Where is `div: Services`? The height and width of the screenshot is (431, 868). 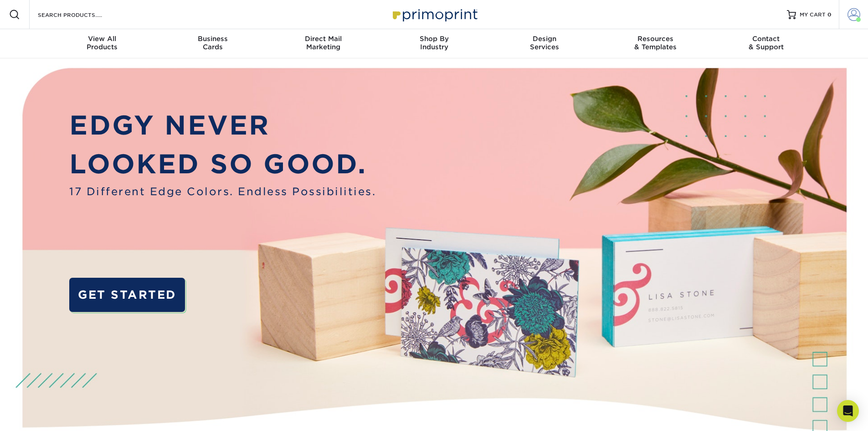
div: Services is located at coordinates (545, 43).